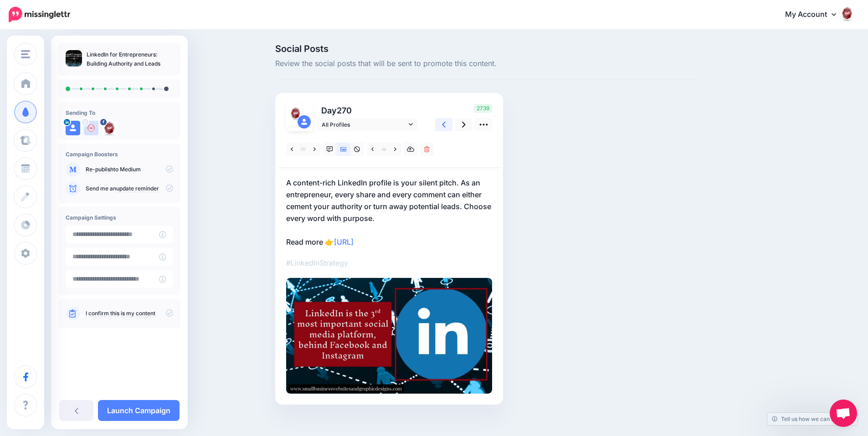  What do you see at coordinates (119, 217) in the screenshot?
I see `h4: Campaign Settings` at bounding box center [119, 217].